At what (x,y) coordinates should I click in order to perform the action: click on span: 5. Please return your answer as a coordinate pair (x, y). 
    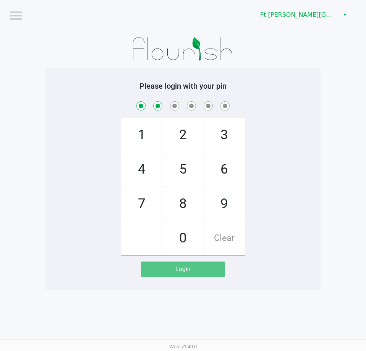
    Looking at the image, I should click on (183, 169).